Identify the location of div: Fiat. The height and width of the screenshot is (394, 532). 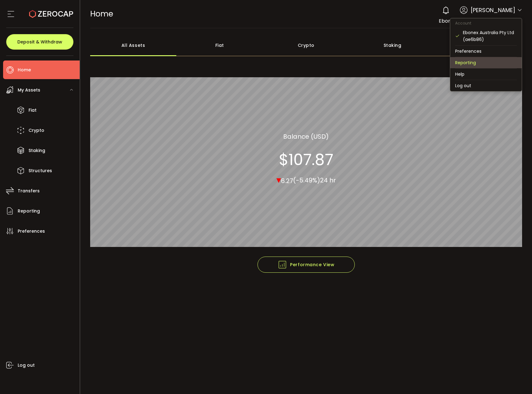
(219, 46).